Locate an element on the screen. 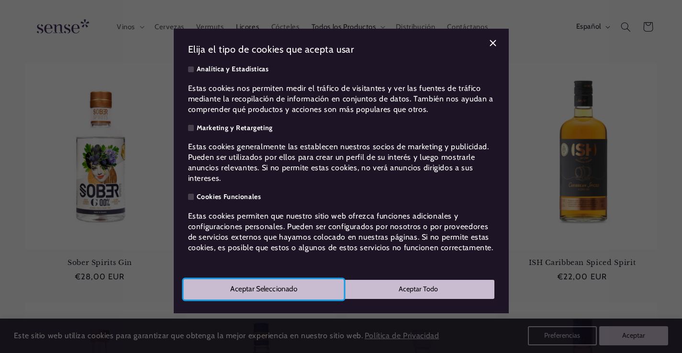  p: Estas cookies nos permiten medir el tráfico de visitantes y ver las fuentes de tráfico mediante l... is located at coordinates (343, 99).